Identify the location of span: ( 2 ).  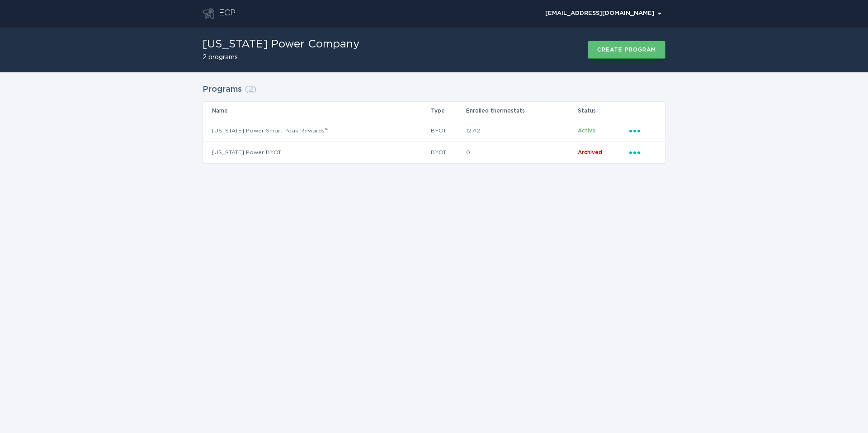
(250, 90).